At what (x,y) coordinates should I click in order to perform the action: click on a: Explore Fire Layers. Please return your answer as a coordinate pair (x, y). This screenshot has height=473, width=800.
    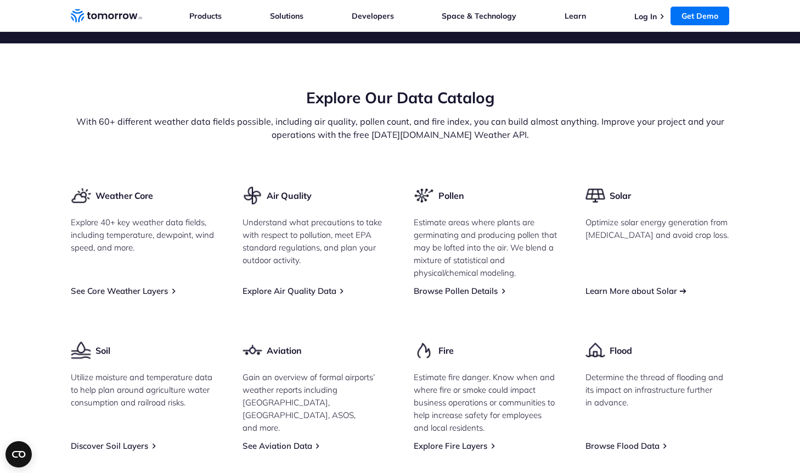
    Looking at the image, I should click on (451, 445).